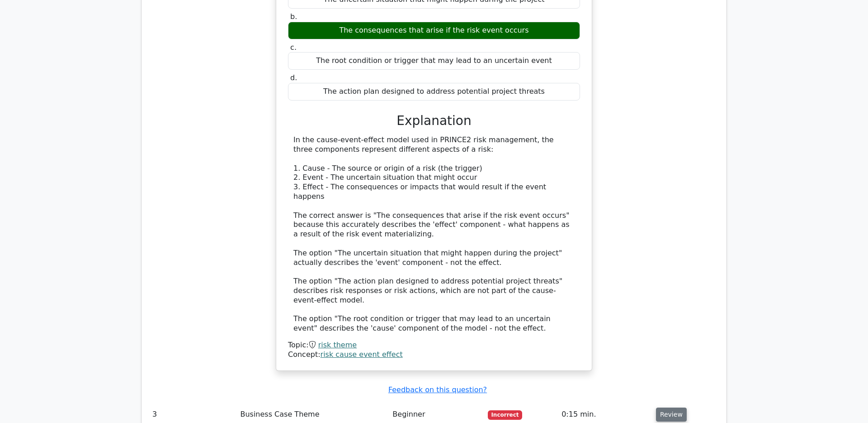 Image resolution: width=868 pixels, height=423 pixels. I want to click on u: Feedback on this question?, so click(437, 389).